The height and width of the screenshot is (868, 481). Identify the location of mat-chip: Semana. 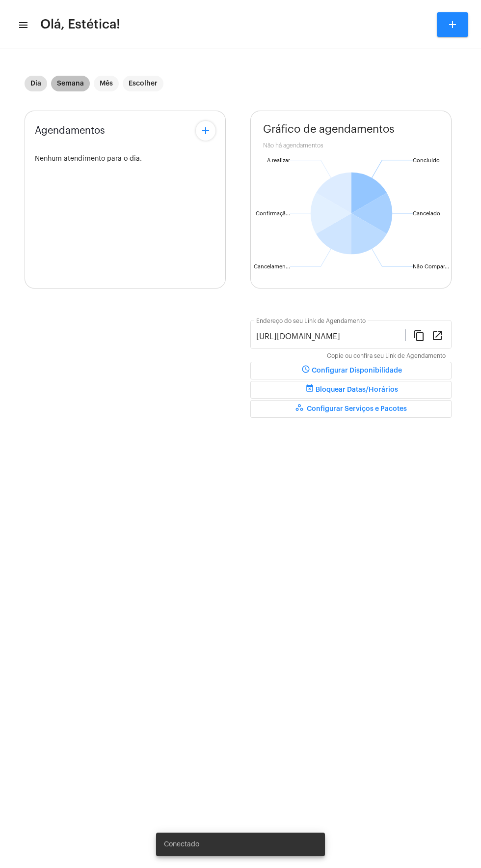
(70, 84).